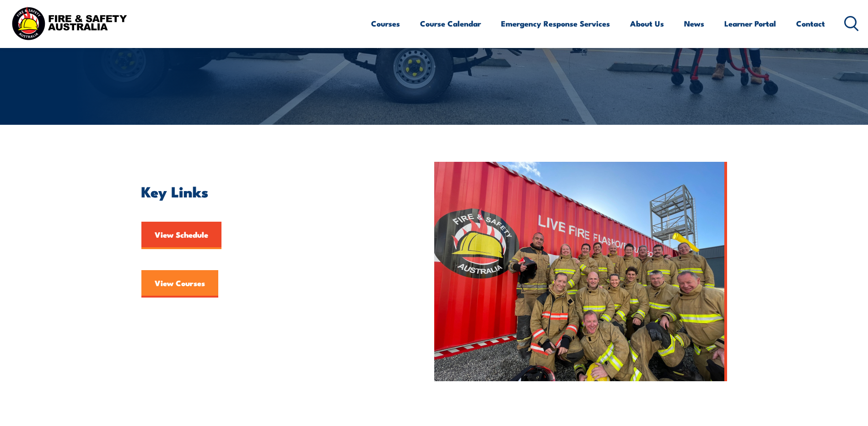 Image resolution: width=868 pixels, height=426 pixels. Describe the element at coordinates (450, 24) in the screenshot. I see `a: Course Calendar` at that location.